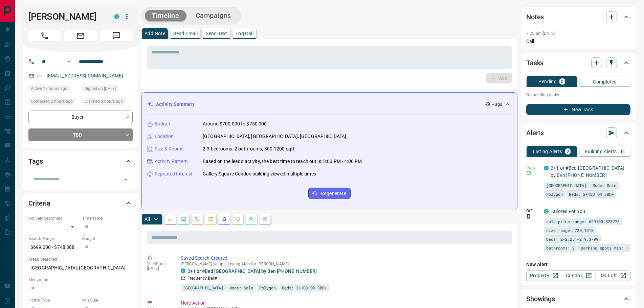 This screenshot has width=644, height=308. What do you see at coordinates (45, 36) in the screenshot?
I see `span: Call` at bounding box center [45, 36].